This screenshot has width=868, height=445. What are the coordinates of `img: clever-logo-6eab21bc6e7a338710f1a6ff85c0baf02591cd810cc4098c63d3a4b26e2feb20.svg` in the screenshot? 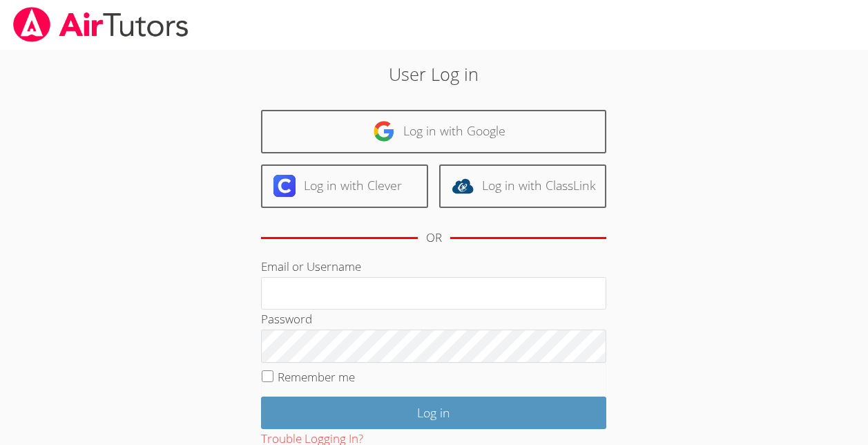 It's located at (284, 186).